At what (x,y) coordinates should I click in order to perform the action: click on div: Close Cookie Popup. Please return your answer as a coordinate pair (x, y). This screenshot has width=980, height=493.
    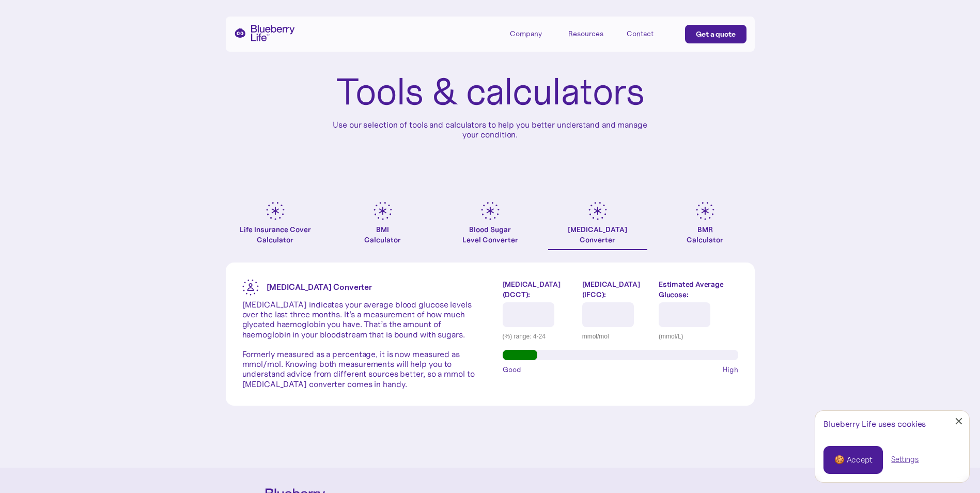
    Looking at the image, I should click on (959, 421).